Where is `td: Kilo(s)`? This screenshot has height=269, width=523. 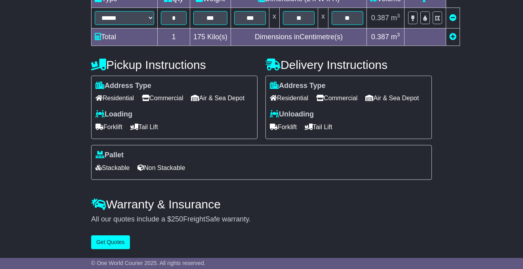
td: Kilo(s) is located at coordinates (210, 37).